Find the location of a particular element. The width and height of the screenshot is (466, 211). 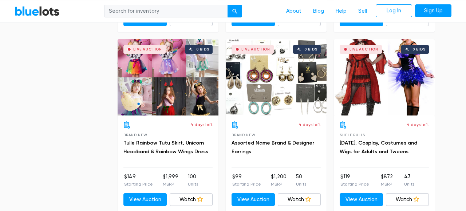

li: $1,999 is located at coordinates (170, 181).